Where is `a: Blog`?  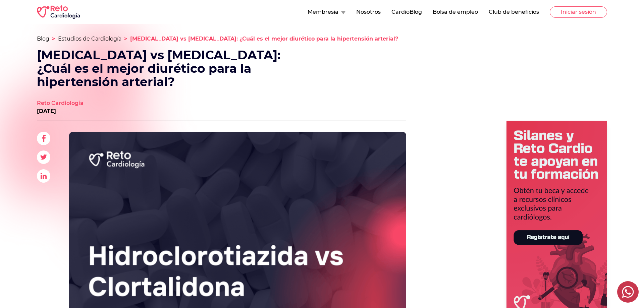
a: Blog is located at coordinates (43, 39).